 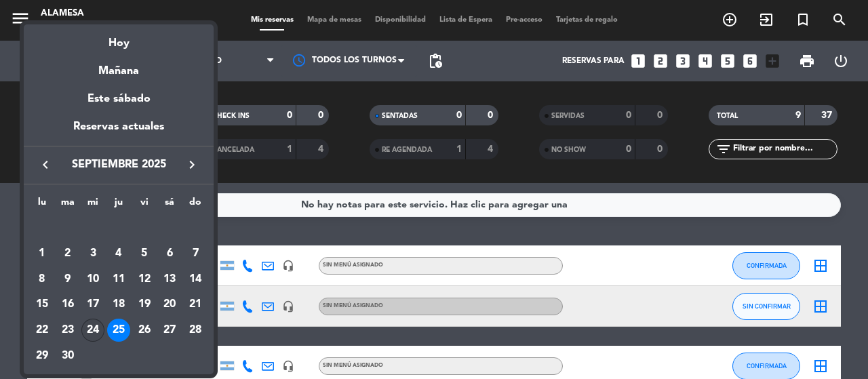 I want to click on td: 22 de septiembre de 2025, so click(x=42, y=330).